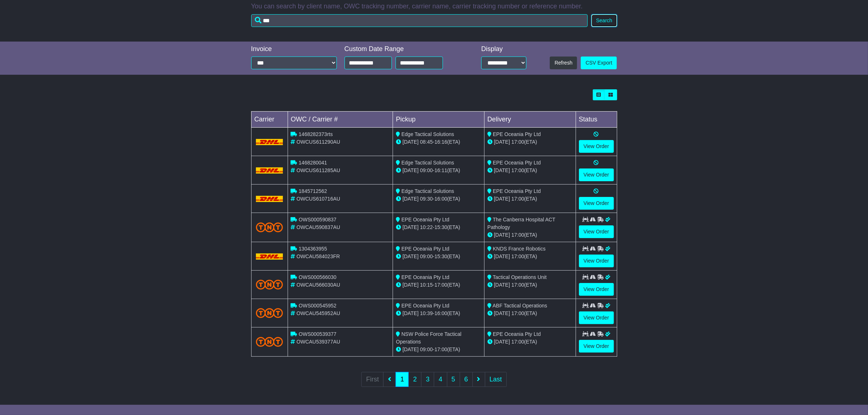  What do you see at coordinates (596, 120) in the screenshot?
I see `td: Status` at bounding box center [596, 120].